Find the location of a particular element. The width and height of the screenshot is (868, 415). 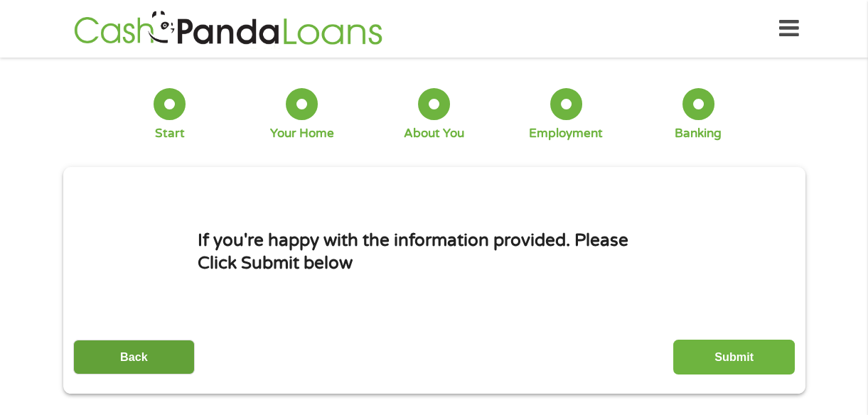

div: About You is located at coordinates (434, 133).